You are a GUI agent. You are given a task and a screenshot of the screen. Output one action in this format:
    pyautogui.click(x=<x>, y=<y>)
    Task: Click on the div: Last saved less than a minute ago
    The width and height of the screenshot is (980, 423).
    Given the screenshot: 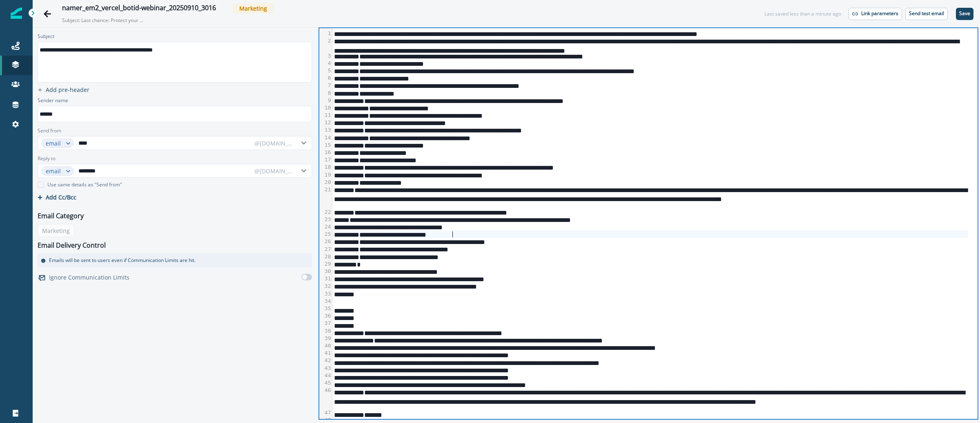 What is the action you would take?
    pyautogui.click(x=803, y=14)
    